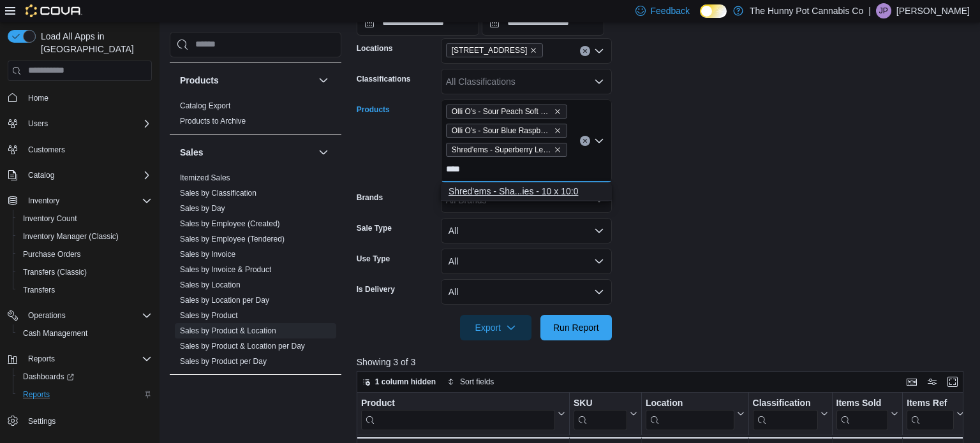 This screenshot has height=443, width=980. Describe the element at coordinates (87, 201) in the screenshot. I see `span: Inventory` at that location.